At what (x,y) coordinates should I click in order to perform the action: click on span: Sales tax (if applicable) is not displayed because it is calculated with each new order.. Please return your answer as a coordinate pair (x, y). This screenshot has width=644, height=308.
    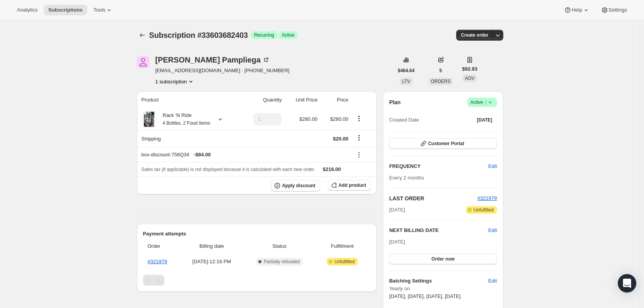
    Looking at the image, I should click on (228, 169).